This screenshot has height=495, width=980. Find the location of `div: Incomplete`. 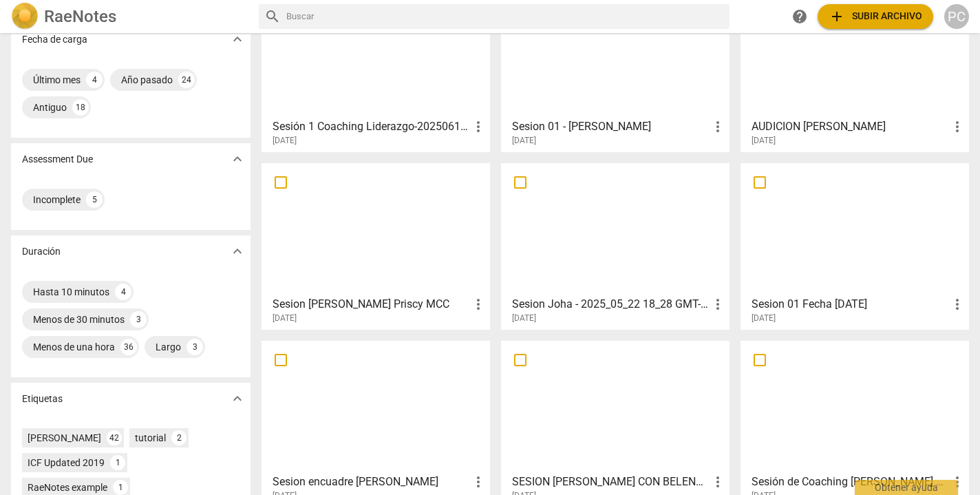

div: Incomplete is located at coordinates (56, 200).